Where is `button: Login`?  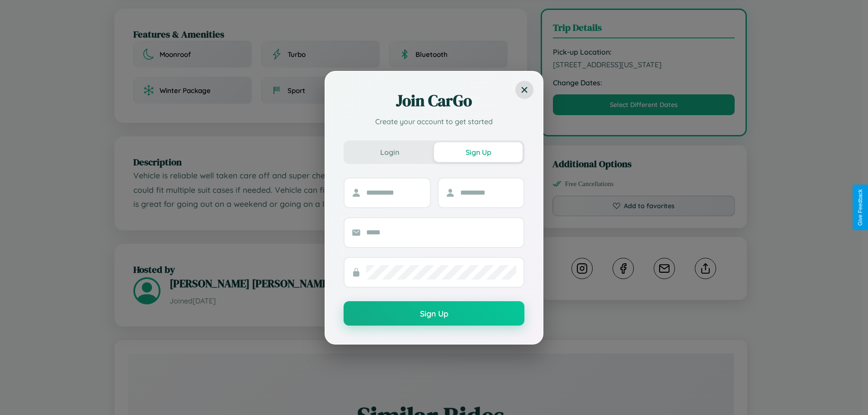 button: Login is located at coordinates (390, 152).